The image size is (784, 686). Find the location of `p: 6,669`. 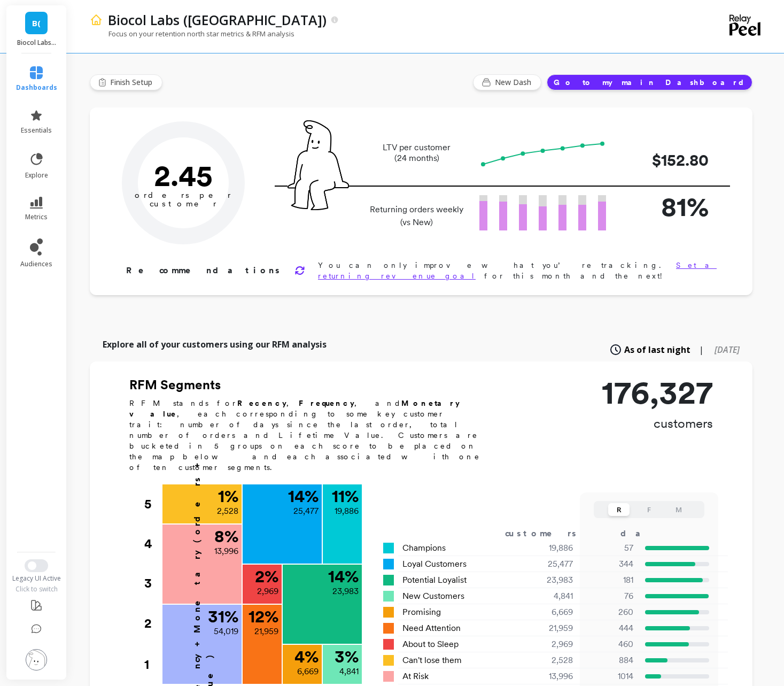

p: 6,669 is located at coordinates (308, 671).